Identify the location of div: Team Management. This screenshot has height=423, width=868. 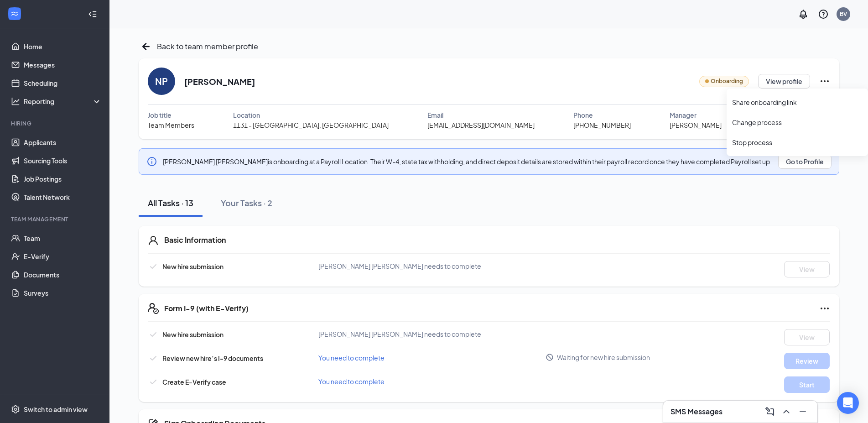
(55, 219).